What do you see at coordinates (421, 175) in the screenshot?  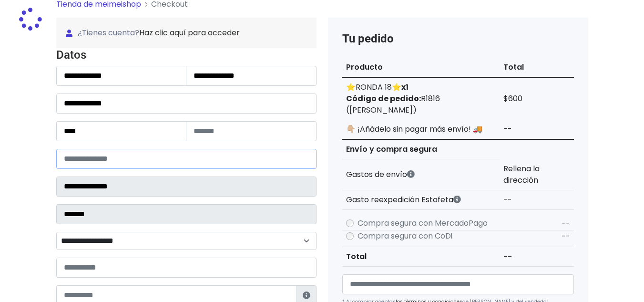 I see `th: Gastos de envío` at bounding box center [421, 175].